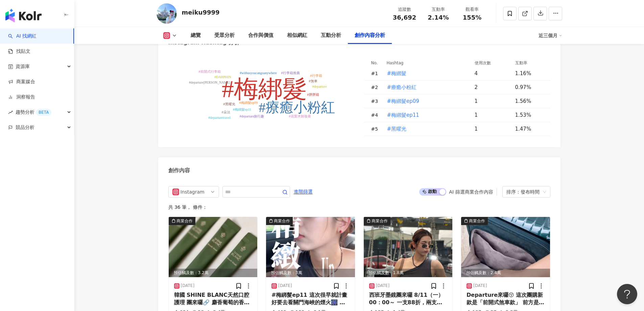 Image resolution: width=644 pixels, height=311 pixels. I want to click on tspan: #朵法, so click(226, 112).